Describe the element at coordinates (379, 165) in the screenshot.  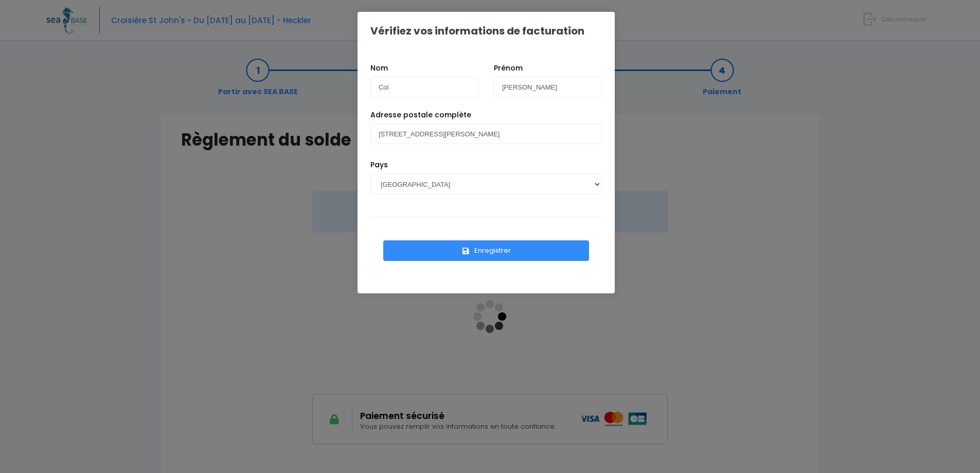
I see `label: Pays` at that location.